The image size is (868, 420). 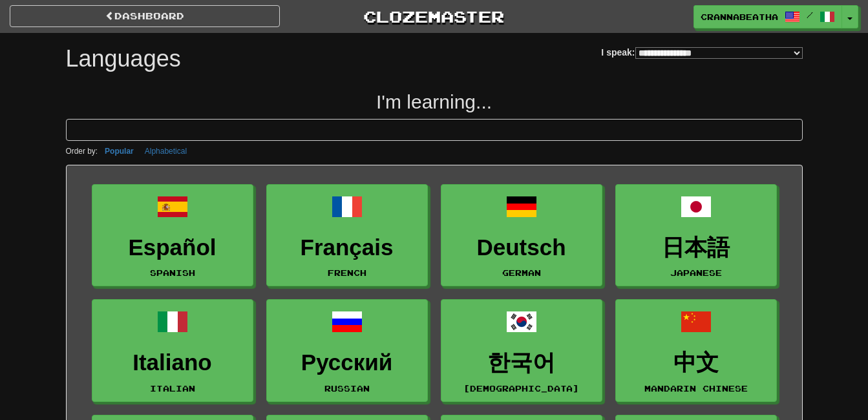 I want to click on h3: Deutsch, so click(x=522, y=247).